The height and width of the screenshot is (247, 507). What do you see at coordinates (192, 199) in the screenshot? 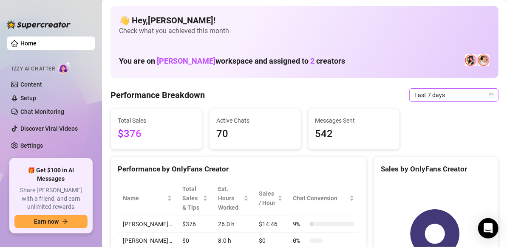
I see `span: Total Sales & Tips` at bounding box center [192, 199].